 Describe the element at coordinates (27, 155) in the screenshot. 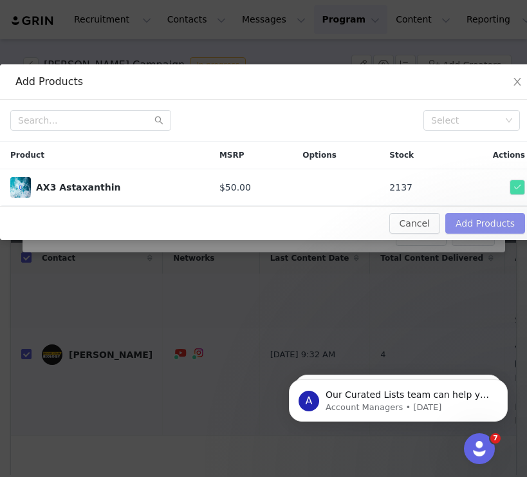

I see `span: Product` at that location.